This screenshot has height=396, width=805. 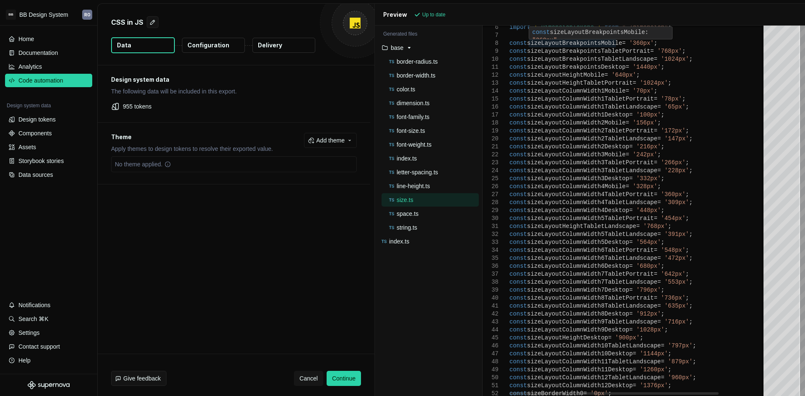 What do you see at coordinates (491, 306) in the screenshot?
I see `div: 41` at bounding box center [491, 306].